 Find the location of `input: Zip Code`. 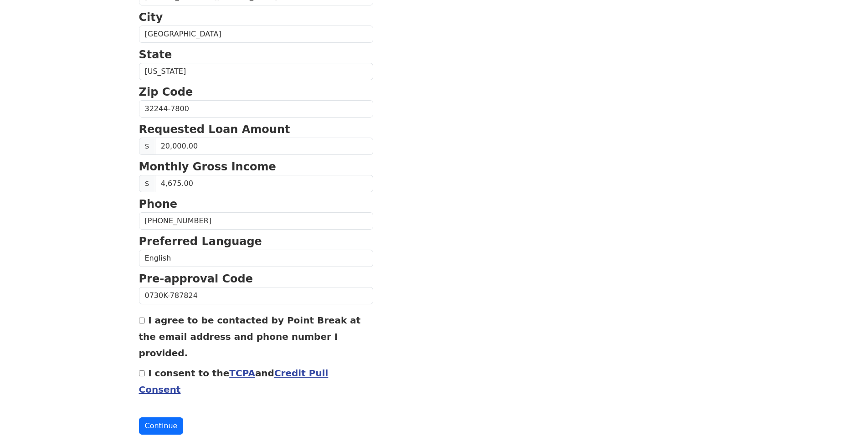

input: Zip Code is located at coordinates (256, 109).